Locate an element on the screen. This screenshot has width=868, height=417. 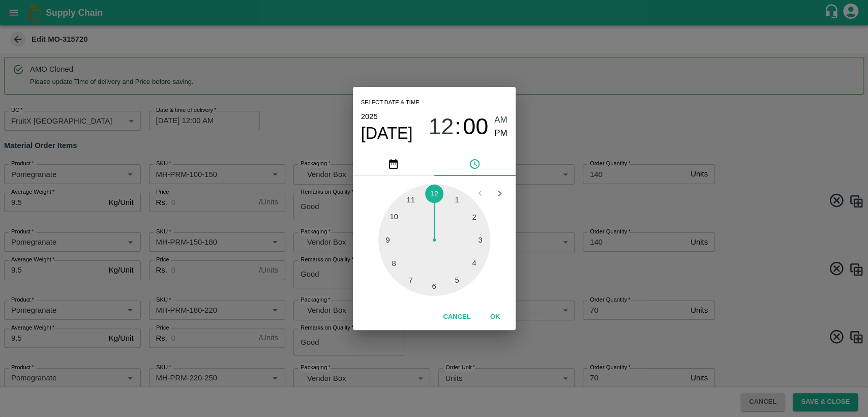
span: 2025 is located at coordinates (369, 116).